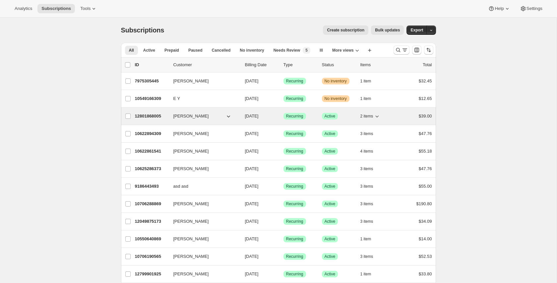 Image resolution: width=557 pixels, height=283 pixels. What do you see at coordinates (425, 134) in the screenshot?
I see `span: $47.76` at bounding box center [425, 134].